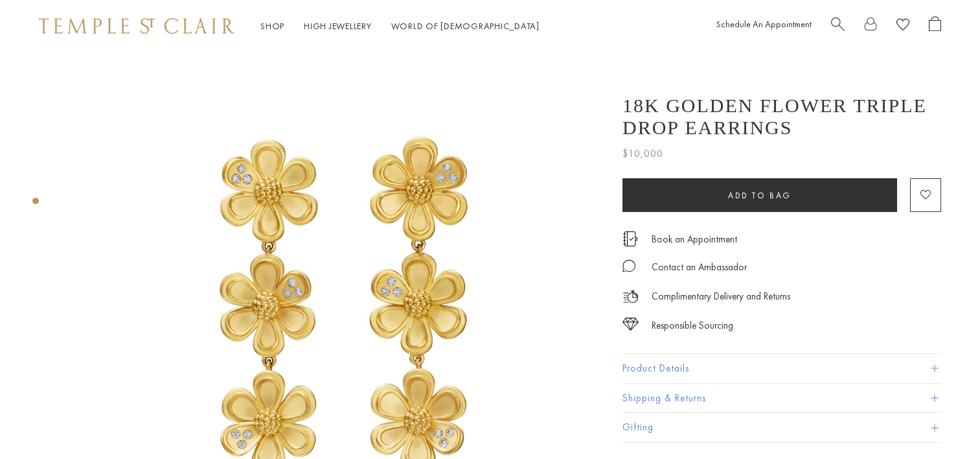 The width and height of the screenshot is (980, 459). Describe the element at coordinates (764, 24) in the screenshot. I see `a: Schedule An Appointment` at that location.